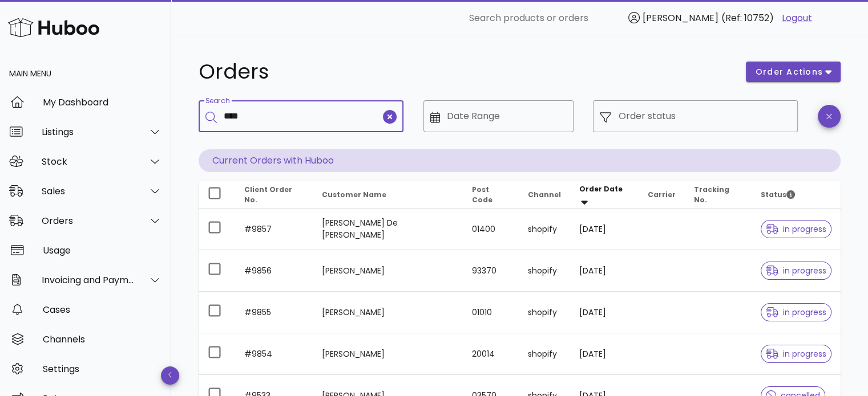 Image resolution: width=868 pixels, height=396 pixels. Describe the element at coordinates (274, 312) in the screenshot. I see `td: #9855` at that location.